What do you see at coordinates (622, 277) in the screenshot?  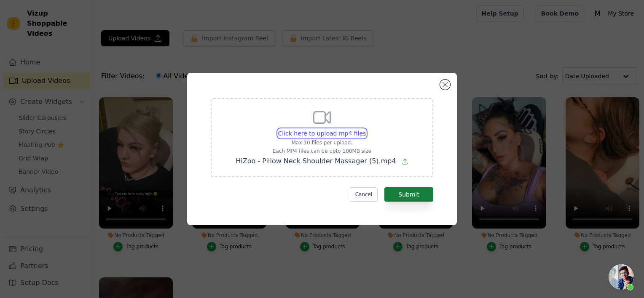 I see `a: Open chat` at bounding box center [622, 277].